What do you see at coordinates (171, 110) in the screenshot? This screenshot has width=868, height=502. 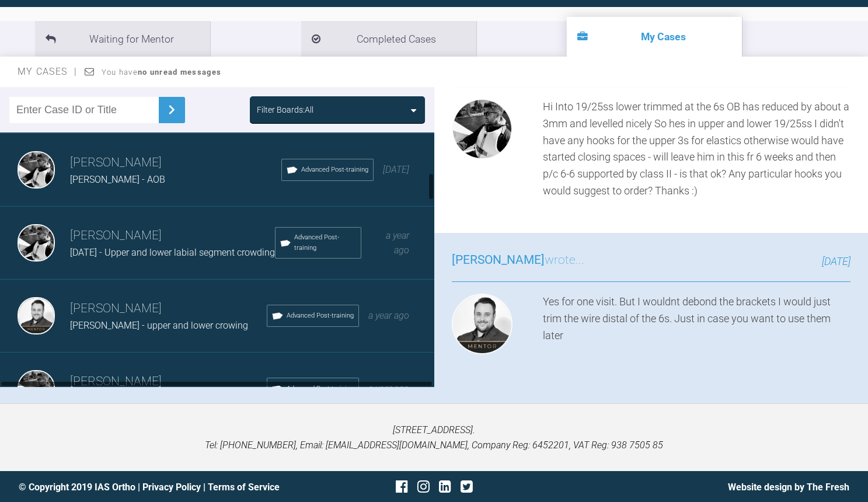 I see `img: chevronRight.28bd32b0.svg` at bounding box center [171, 110].